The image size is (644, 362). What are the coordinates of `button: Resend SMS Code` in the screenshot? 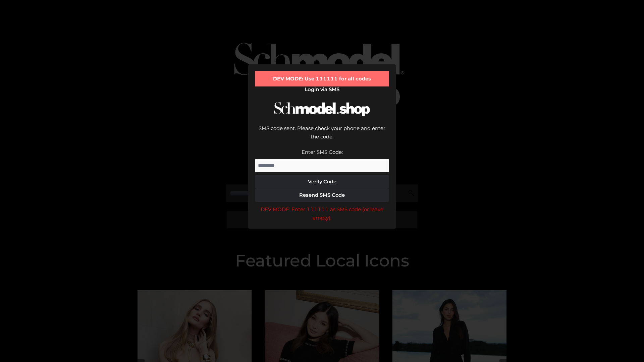 It's located at (322, 195).